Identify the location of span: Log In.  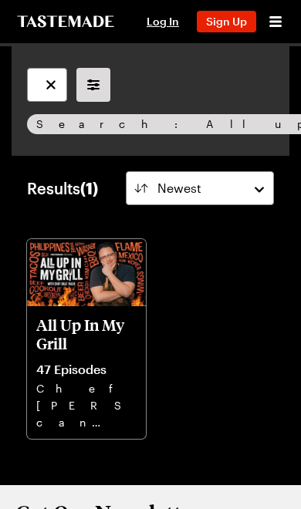
(163, 21).